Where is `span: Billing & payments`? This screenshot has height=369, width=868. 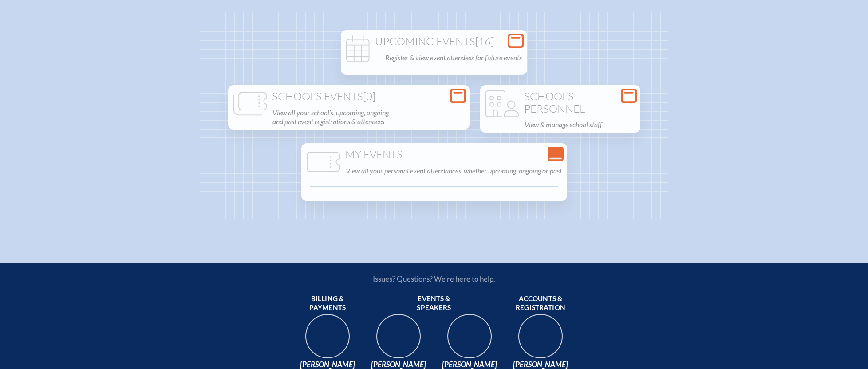 span: Billing & payments is located at coordinates (328, 303).